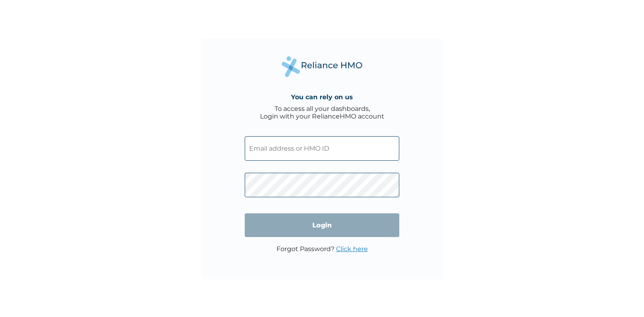 Image resolution: width=644 pixels, height=317 pixels. I want to click on h4: You can rely on us, so click(322, 97).